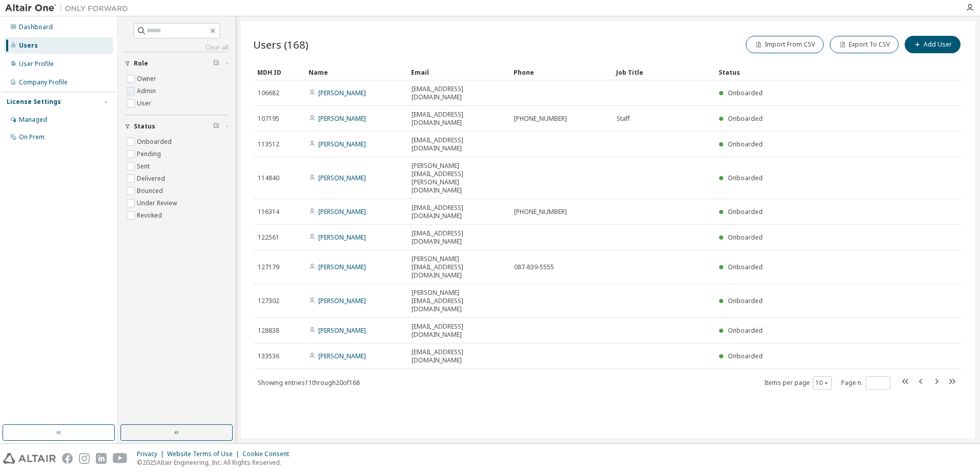  Describe the element at coordinates (158, 204) in the screenshot. I see `label: Under Review` at that location.